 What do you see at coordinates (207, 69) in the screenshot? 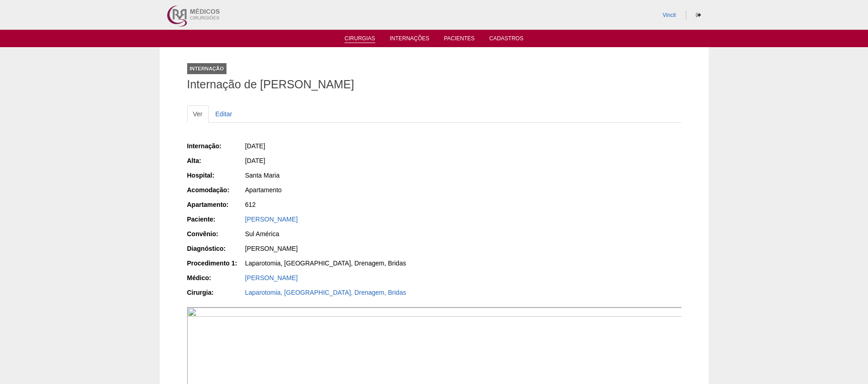
I see `div: Internação` at bounding box center [207, 69].